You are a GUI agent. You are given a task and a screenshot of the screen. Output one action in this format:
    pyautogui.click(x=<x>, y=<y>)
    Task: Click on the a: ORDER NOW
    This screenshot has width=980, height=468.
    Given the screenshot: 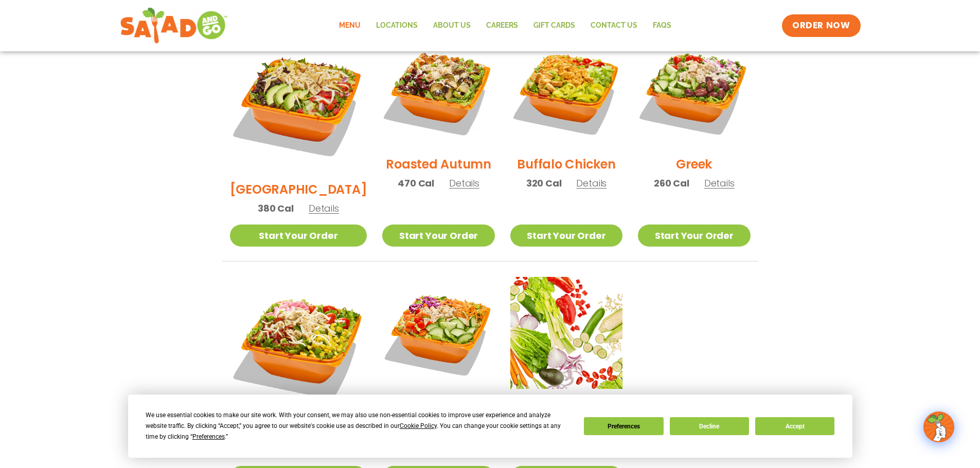 What is the action you would take?
    pyautogui.click(x=821, y=26)
    